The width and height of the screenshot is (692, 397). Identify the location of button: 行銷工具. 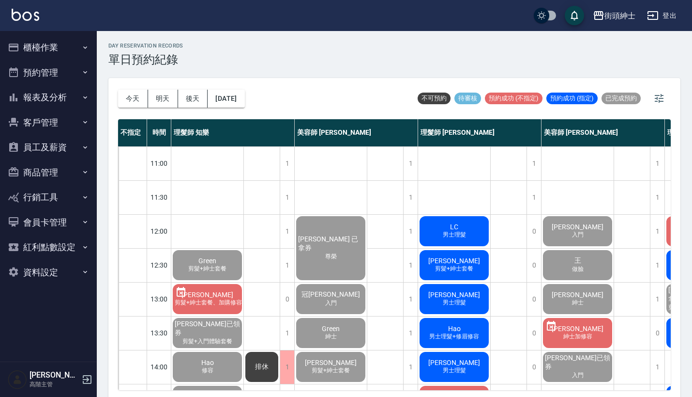
(48, 197).